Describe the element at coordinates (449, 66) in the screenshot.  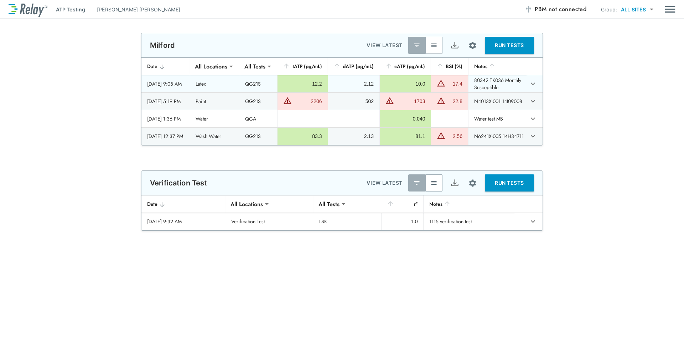
I see `div: BSI (%)` at that location.